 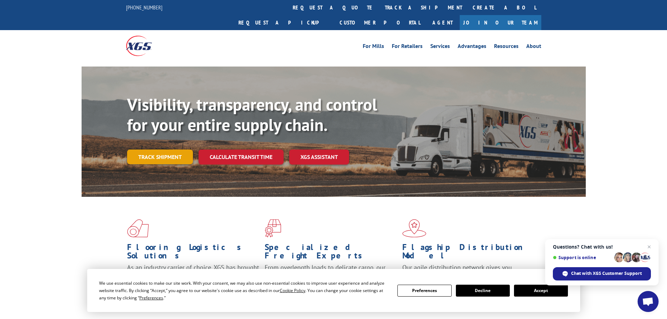 What do you see at coordinates (151, 298) in the screenshot?
I see `span: Preferences` at bounding box center [151, 298].